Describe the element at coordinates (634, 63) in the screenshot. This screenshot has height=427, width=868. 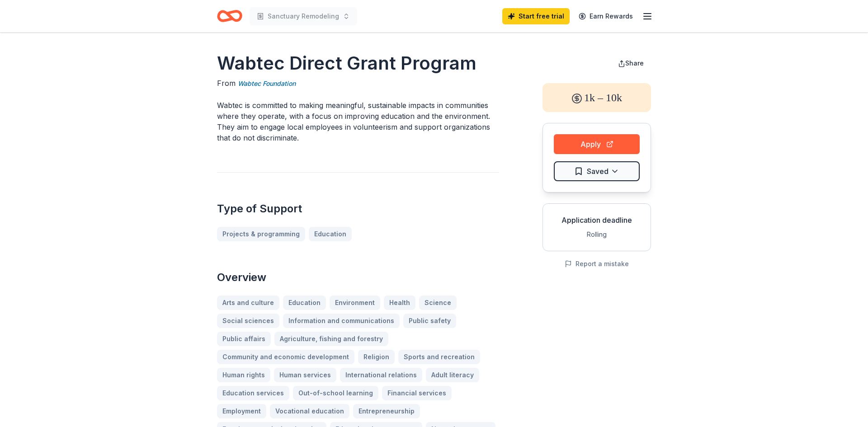
I see `span: Share` at that location.